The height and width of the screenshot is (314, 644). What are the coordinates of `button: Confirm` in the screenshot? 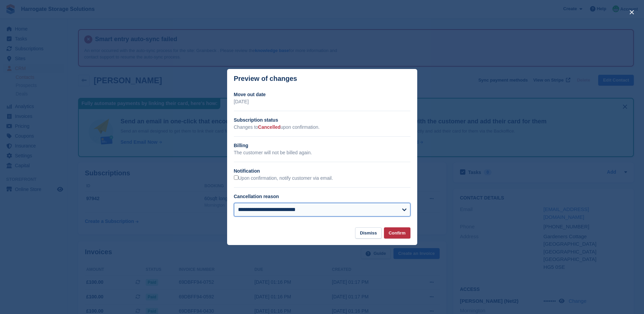 It's located at (397, 232).